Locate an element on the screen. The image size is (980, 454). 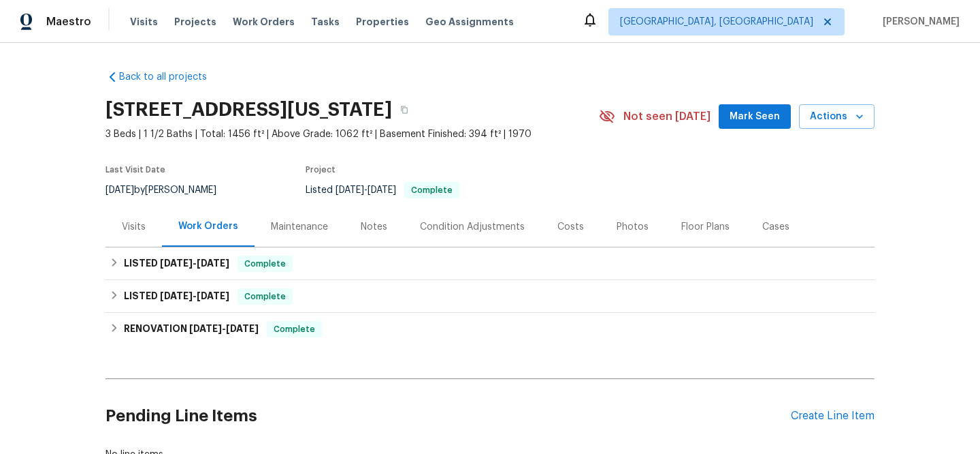
span: Last Visit Date is located at coordinates (136, 169).